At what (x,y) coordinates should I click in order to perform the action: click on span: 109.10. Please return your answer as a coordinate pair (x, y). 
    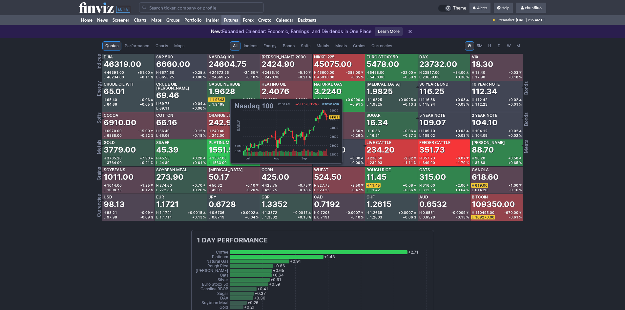
    Looking at the image, I should click on (429, 131).